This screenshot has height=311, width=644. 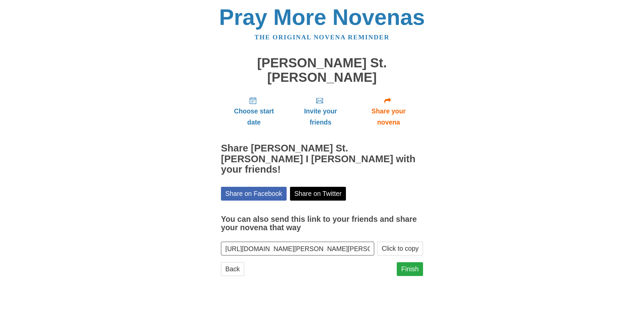 I want to click on span: Invite your friends, so click(x=321, y=117).